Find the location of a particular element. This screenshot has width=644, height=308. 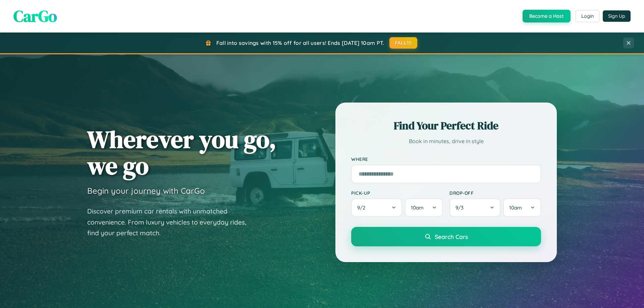

h3: Begin your journey with CarGo is located at coordinates (146, 190).